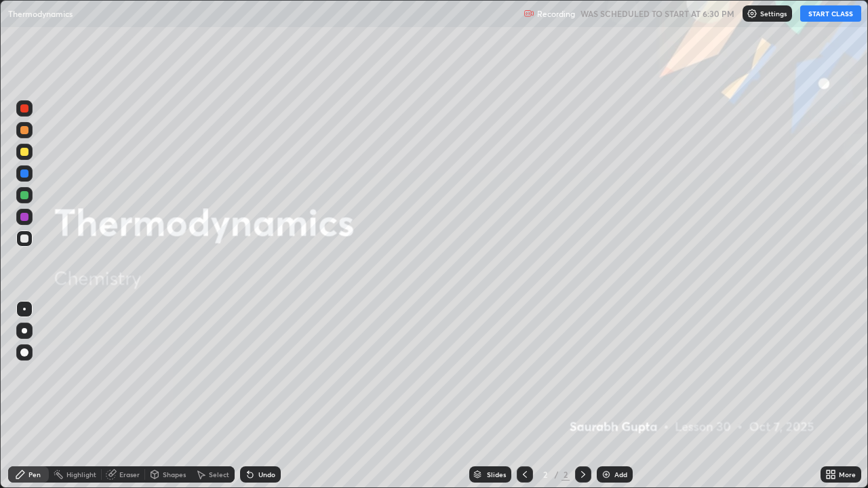  I want to click on div: Slides, so click(497, 475).